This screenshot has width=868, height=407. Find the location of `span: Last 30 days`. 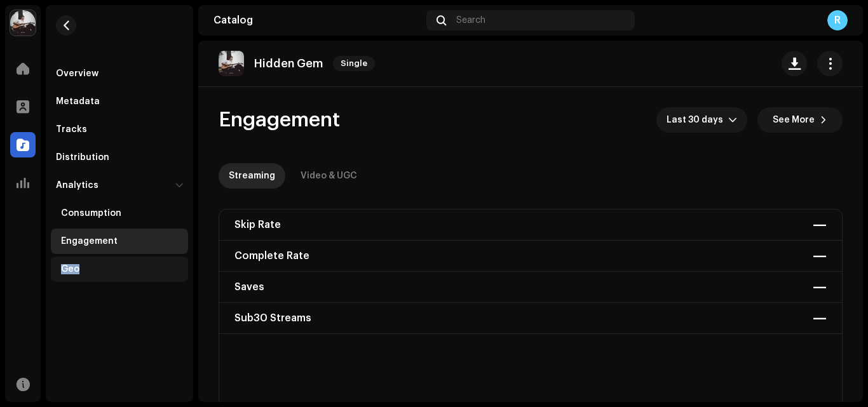

span: Last 30 days is located at coordinates (696, 120).